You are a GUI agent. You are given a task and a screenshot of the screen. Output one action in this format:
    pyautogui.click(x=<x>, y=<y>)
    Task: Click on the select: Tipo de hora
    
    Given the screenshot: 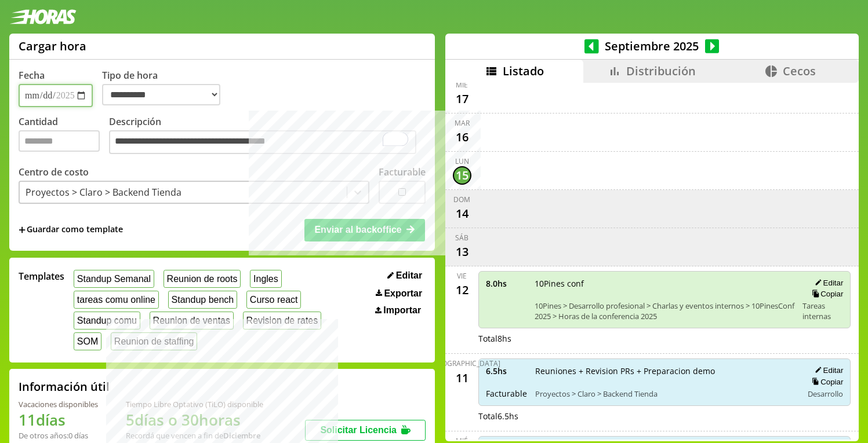 What is the action you would take?
    pyautogui.click(x=161, y=95)
    